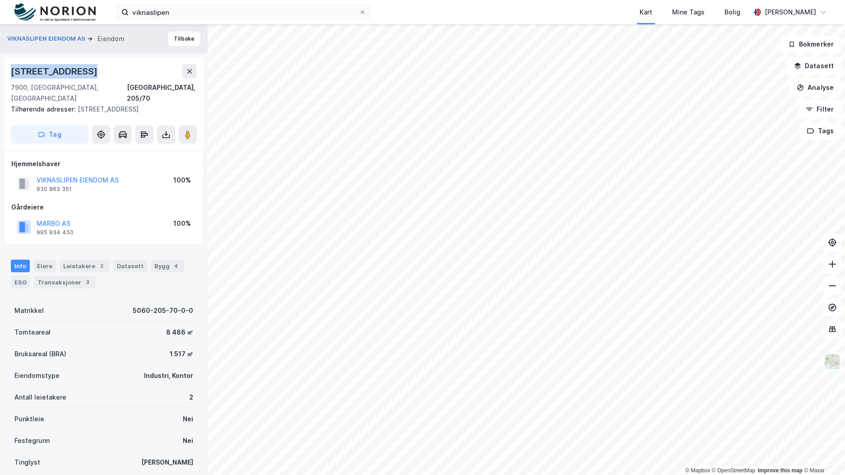  What do you see at coordinates (244, 12) in the screenshot?
I see `input: Søk på adresse, matrikkel, gårdeiere, leietakere eller personer` at bounding box center [244, 12].